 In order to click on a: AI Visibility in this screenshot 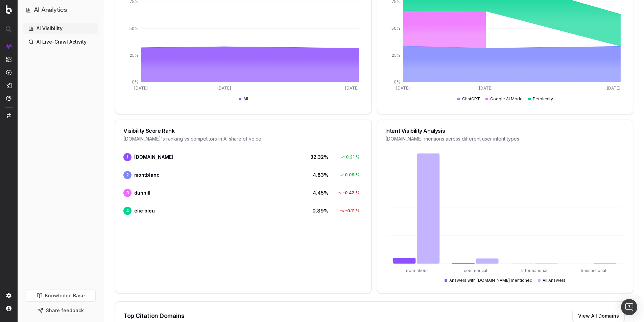, I will do `click(61, 28)`.